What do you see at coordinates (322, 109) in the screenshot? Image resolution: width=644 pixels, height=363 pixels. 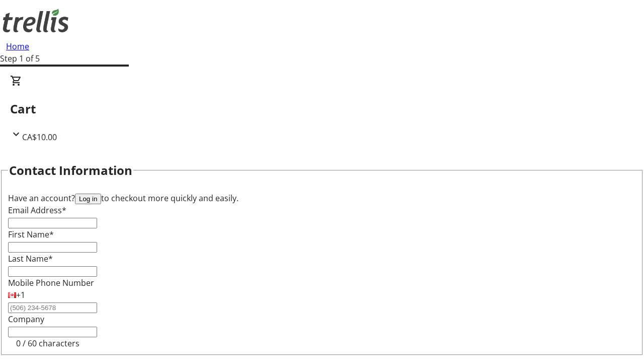 I see `h2: Cart` at bounding box center [322, 109].